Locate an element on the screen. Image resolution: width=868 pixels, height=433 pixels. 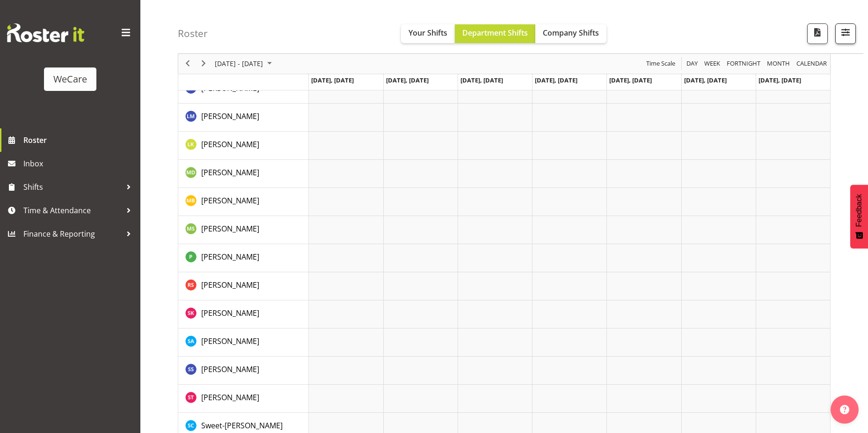
td: Liandy Kritzinger resource is located at coordinates (244, 146).